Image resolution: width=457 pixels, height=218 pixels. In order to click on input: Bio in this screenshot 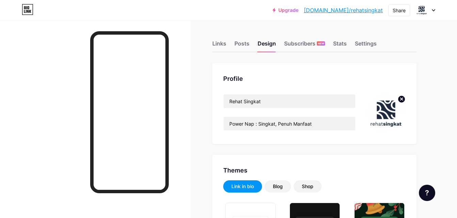, I will do `click(289, 124)`.